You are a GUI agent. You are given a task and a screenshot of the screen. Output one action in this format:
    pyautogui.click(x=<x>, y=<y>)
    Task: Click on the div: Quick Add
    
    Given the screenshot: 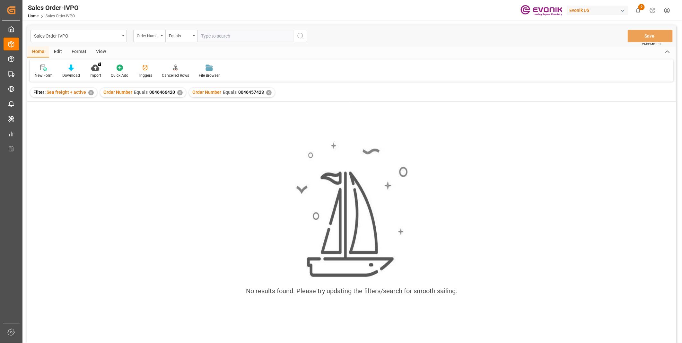 What is the action you would take?
    pyautogui.click(x=119, y=75)
    